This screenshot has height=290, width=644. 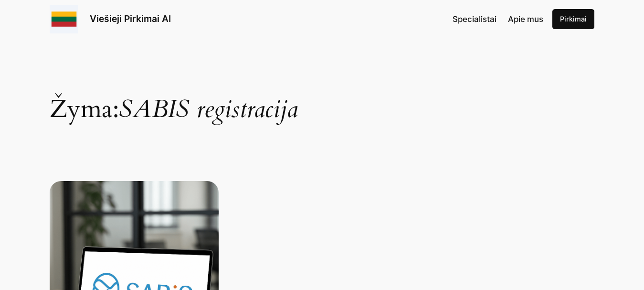 I want to click on nav: Navigation, so click(x=498, y=19).